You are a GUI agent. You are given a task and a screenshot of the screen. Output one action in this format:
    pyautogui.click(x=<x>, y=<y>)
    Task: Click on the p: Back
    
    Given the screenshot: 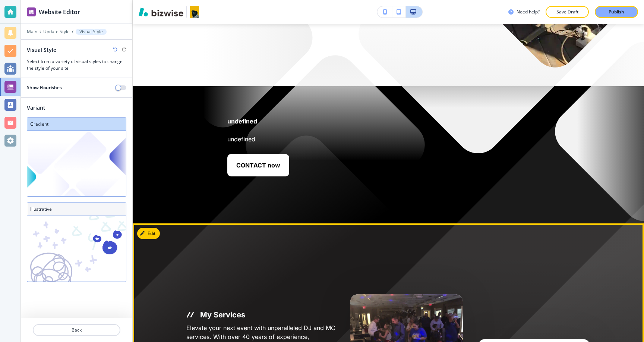 What is the action you would take?
    pyautogui.click(x=77, y=330)
    